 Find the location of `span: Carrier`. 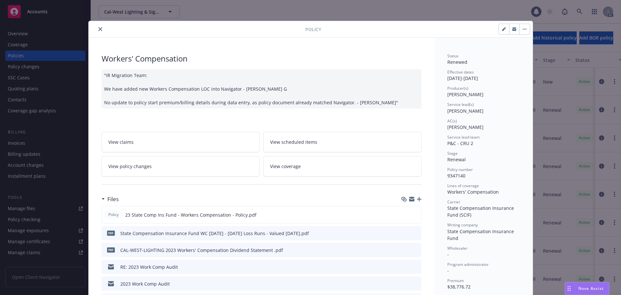

span: Carrier is located at coordinates (454, 202).